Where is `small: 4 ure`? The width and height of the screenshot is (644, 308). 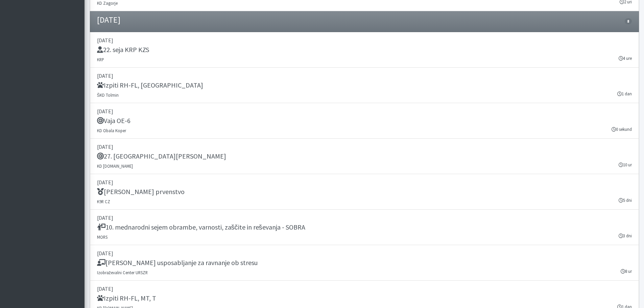
small: 4 ure is located at coordinates (625, 58).